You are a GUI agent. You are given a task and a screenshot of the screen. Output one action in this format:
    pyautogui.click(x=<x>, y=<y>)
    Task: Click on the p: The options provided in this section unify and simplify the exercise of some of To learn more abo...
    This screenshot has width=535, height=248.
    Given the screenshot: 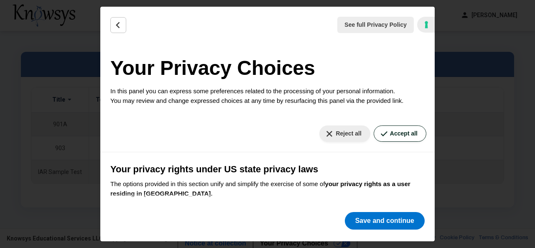 What is the action you would take?
    pyautogui.click(x=268, y=194)
    